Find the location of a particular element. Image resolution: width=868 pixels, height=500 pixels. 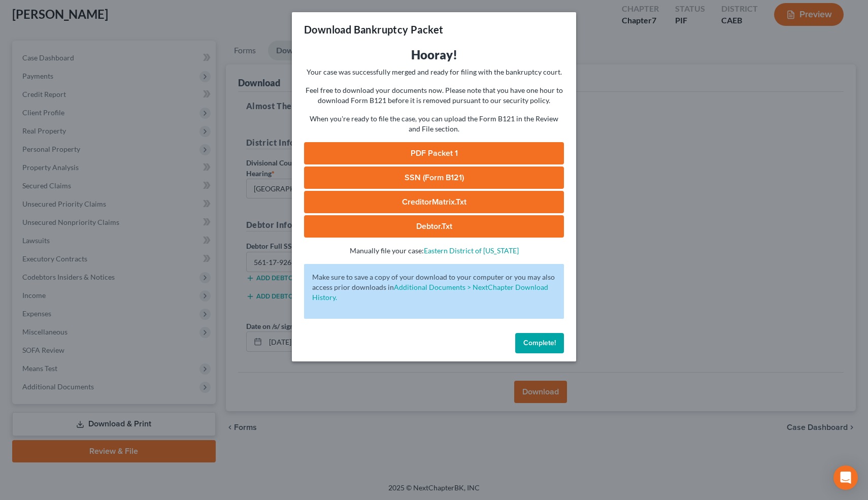

a: CreditorMatrix.txt is located at coordinates (434, 202).